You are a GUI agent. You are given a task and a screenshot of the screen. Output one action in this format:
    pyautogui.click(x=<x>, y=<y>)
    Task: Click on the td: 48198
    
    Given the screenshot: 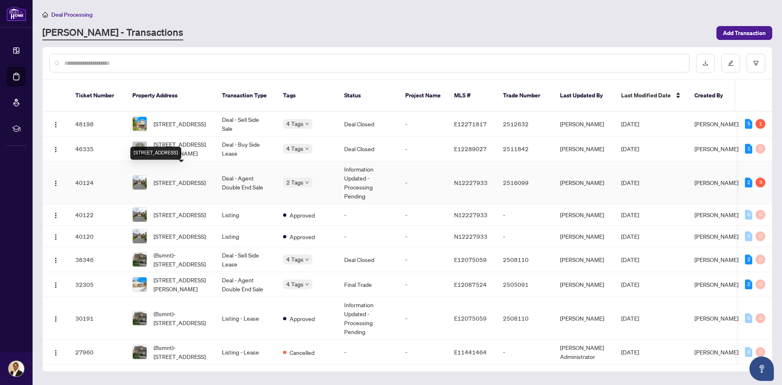 What is the action you would take?
    pyautogui.click(x=97, y=124)
    